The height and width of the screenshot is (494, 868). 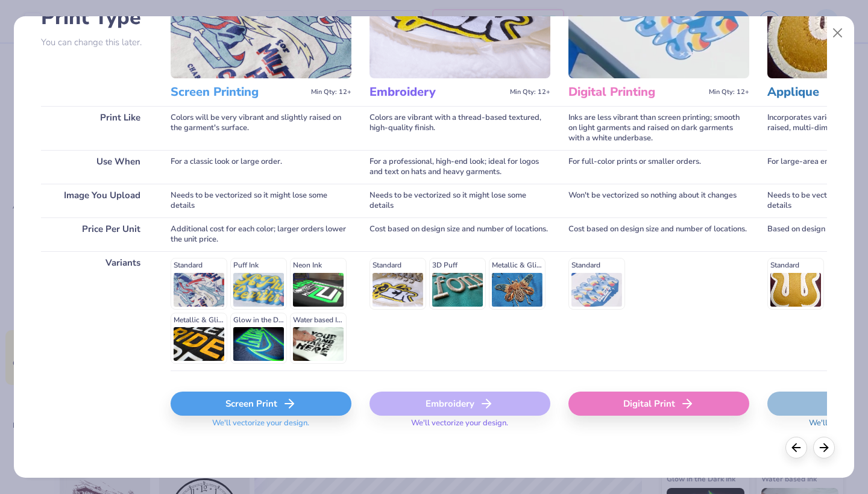 I want to click on div: For full-color prints or smaller orders., so click(x=659, y=167).